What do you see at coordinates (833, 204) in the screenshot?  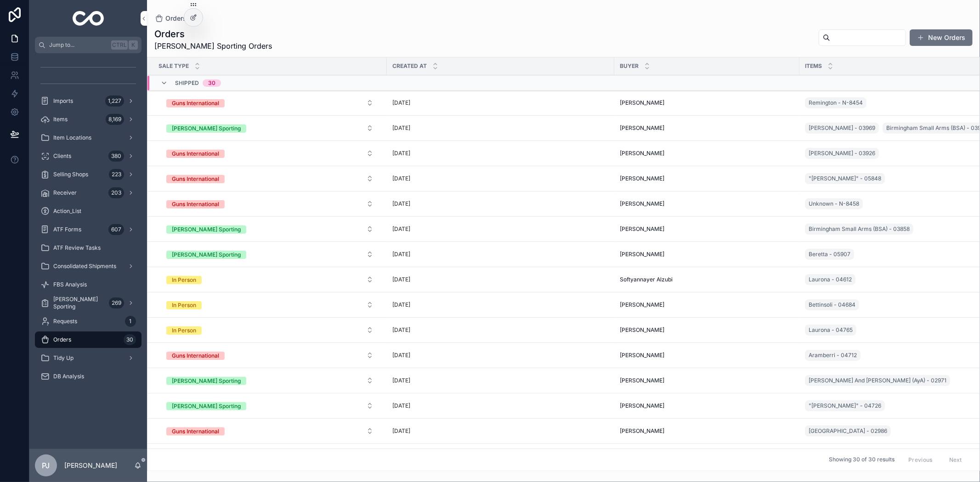 I see `a: Unknown - N-8458` at bounding box center [833, 204].